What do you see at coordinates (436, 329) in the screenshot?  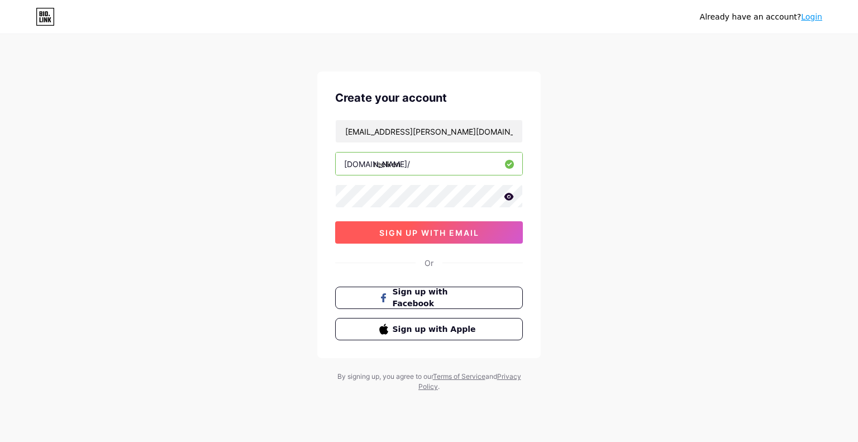 I see `span: Sign up with Apple` at bounding box center [436, 329].